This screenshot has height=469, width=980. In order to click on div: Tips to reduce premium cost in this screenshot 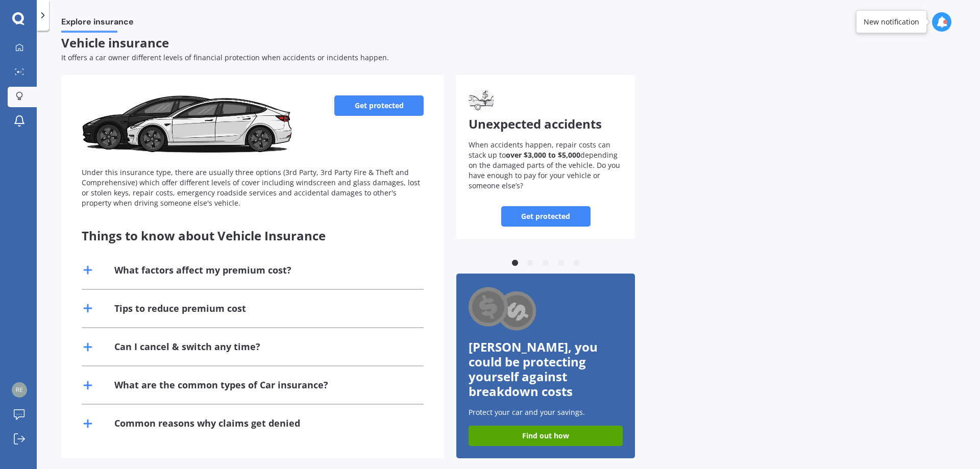, I will do `click(180, 308)`.